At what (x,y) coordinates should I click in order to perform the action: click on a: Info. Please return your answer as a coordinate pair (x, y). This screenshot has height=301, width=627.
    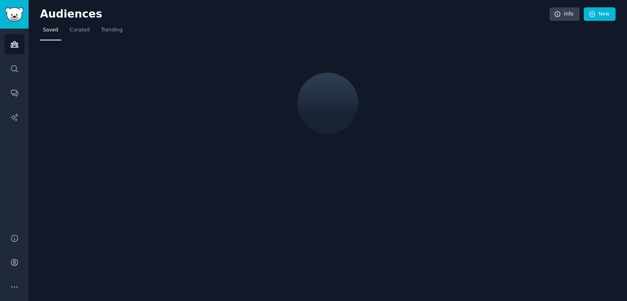
    Looking at the image, I should click on (565, 14).